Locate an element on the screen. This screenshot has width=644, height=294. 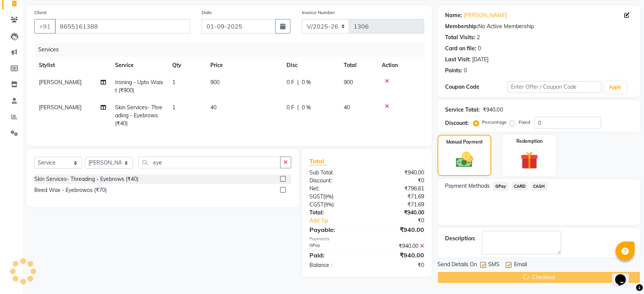
span: Skin Services- Threading - Eyebrows (₹40) is located at coordinates (139, 115).